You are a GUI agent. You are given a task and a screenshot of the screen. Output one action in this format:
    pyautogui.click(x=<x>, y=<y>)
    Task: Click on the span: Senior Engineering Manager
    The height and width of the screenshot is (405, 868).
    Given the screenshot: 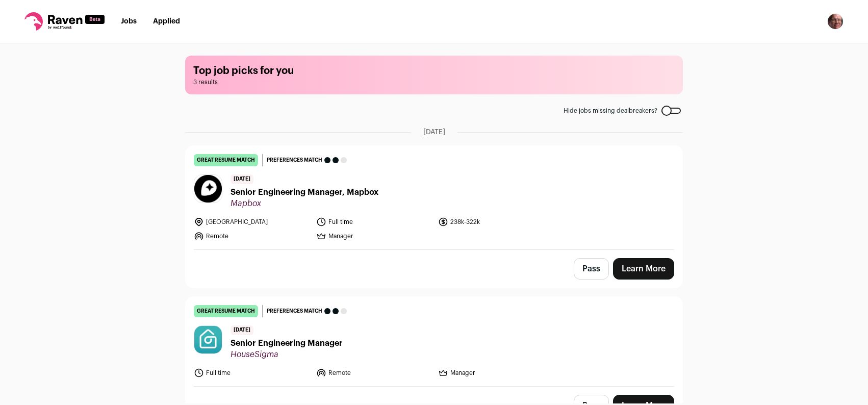 What is the action you would take?
    pyautogui.click(x=286, y=343)
    